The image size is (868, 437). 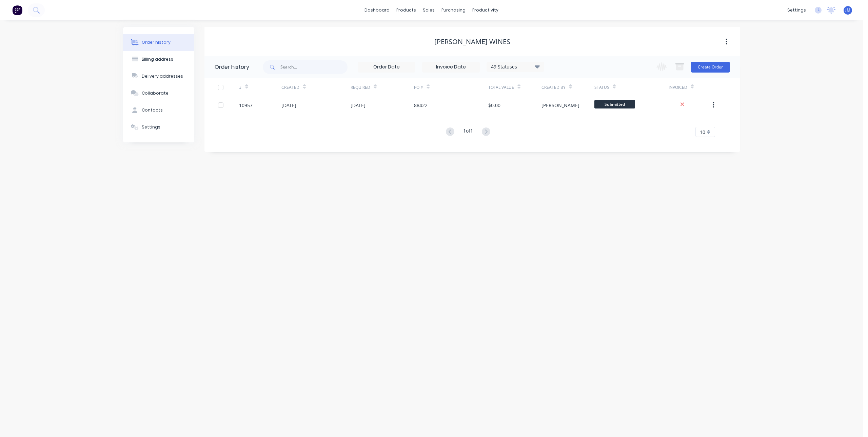 I want to click on div: $0.00, so click(x=494, y=105).